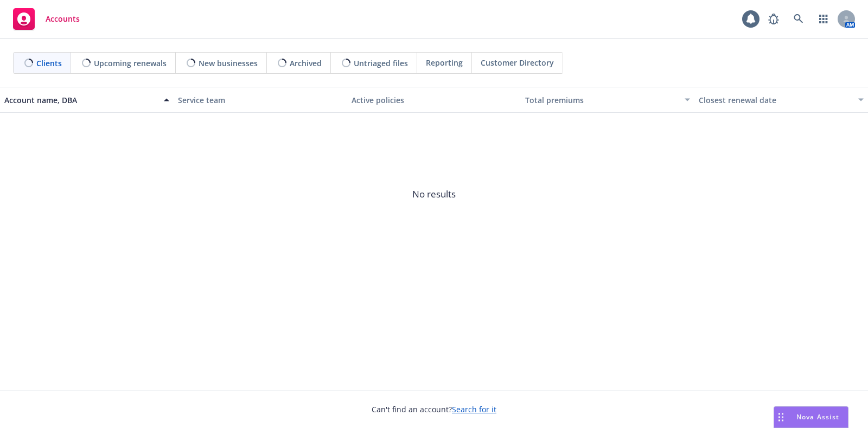  Describe the element at coordinates (46, 19) in the screenshot. I see `a: Accounts` at that location.